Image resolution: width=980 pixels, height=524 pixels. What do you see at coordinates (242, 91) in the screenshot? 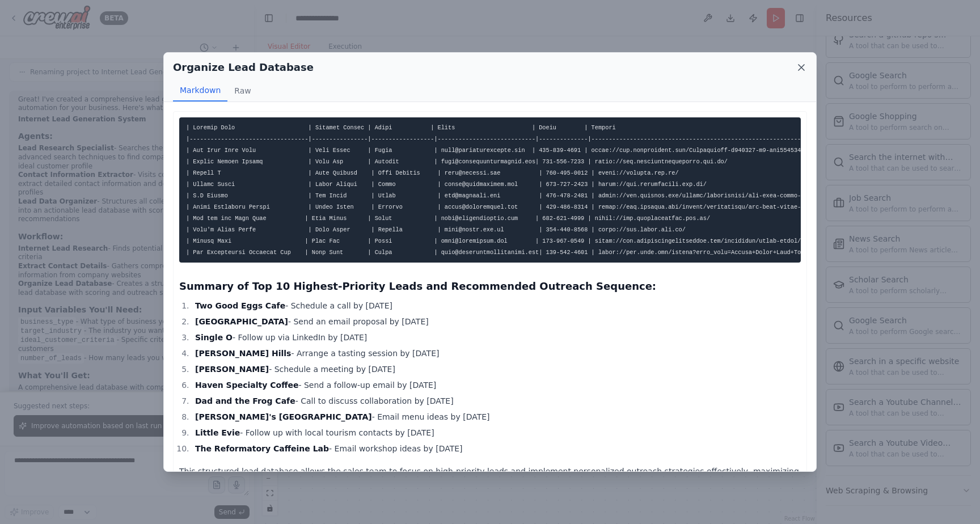
I see `button: Raw` at bounding box center [242, 91].